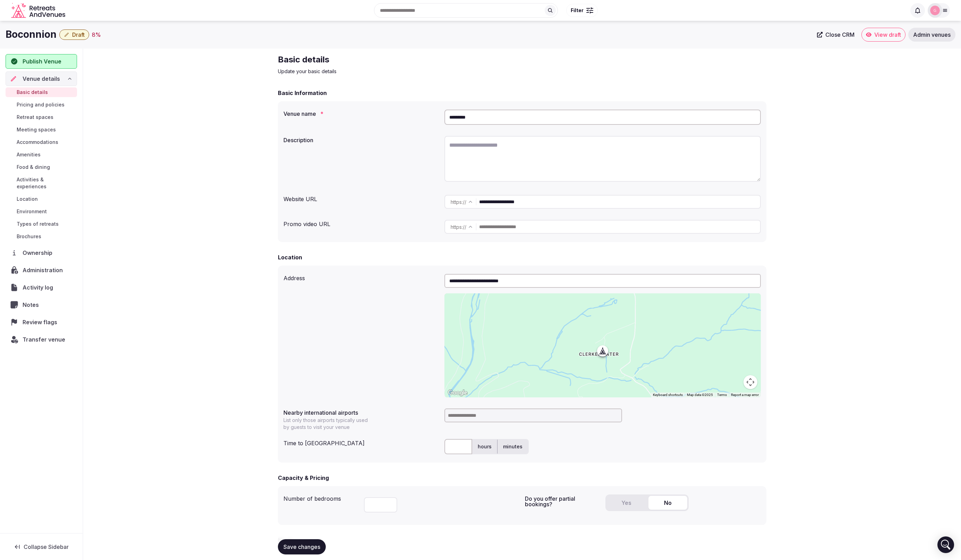 The width and height of the screenshot is (961, 560). What do you see at coordinates (29, 236) in the screenshot?
I see `span: Brochures` at bounding box center [29, 236].